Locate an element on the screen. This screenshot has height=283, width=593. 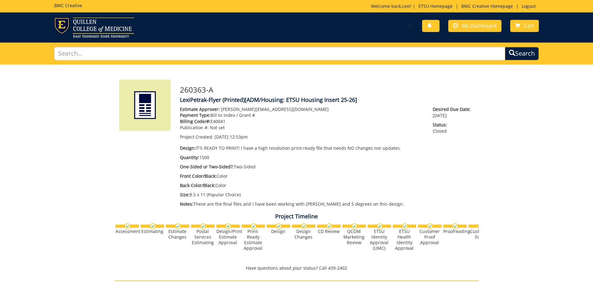
div: Assessment is located at coordinates (127, 232).